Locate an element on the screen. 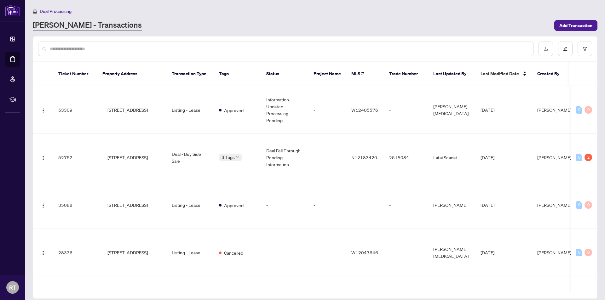  th: Transaction Type is located at coordinates (190, 74).